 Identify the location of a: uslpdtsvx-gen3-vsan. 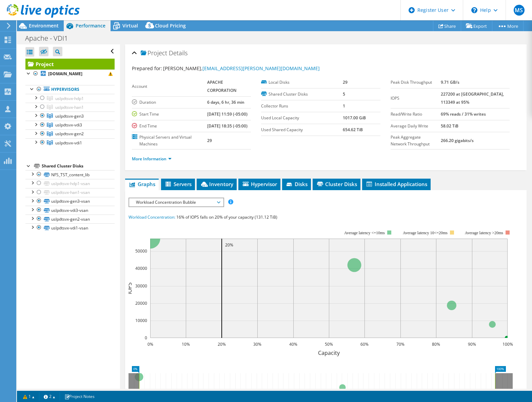
(70, 201).